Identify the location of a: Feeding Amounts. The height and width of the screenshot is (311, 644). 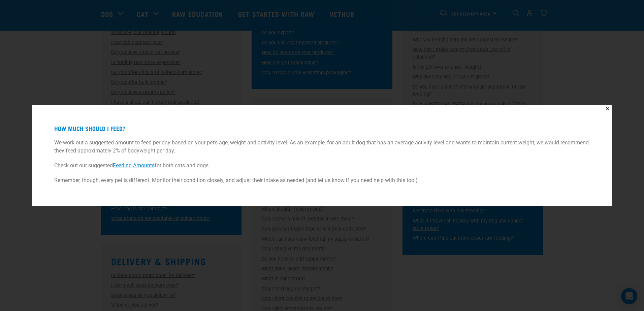
(134, 165).